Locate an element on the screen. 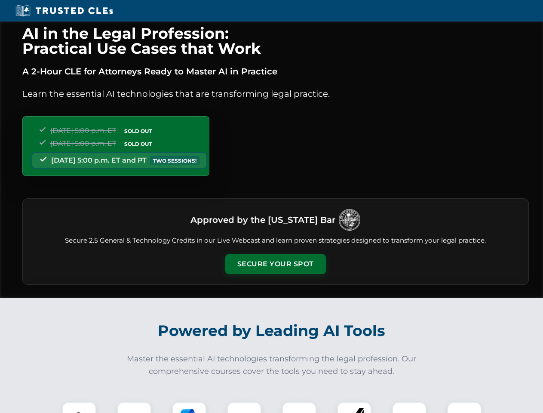 This screenshot has height=413, width=543. p: Master the essential AI technologies transforming the legal profession. Our comprehensive courses... is located at coordinates (272, 365).